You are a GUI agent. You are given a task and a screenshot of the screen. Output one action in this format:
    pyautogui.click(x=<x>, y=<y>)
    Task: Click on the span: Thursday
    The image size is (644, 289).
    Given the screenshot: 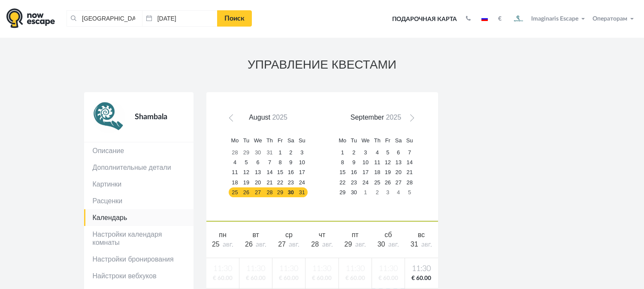 What is the action you would take?
    pyautogui.click(x=269, y=140)
    